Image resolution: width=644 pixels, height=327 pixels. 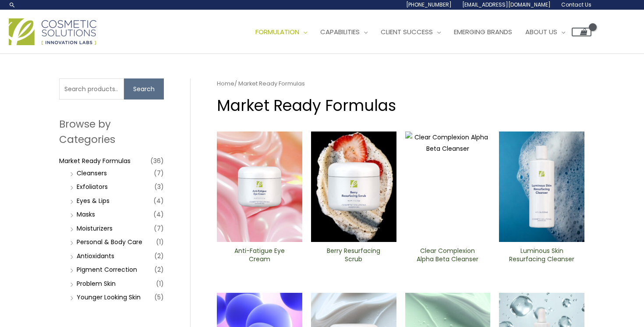 I want to click on h1: Market Ready Formulas, so click(x=401, y=105).